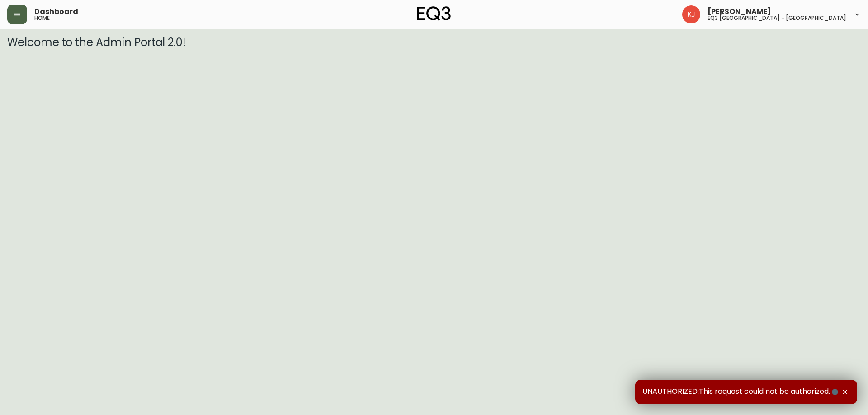 This screenshot has height=415, width=868. I want to click on h5: home, so click(42, 18).